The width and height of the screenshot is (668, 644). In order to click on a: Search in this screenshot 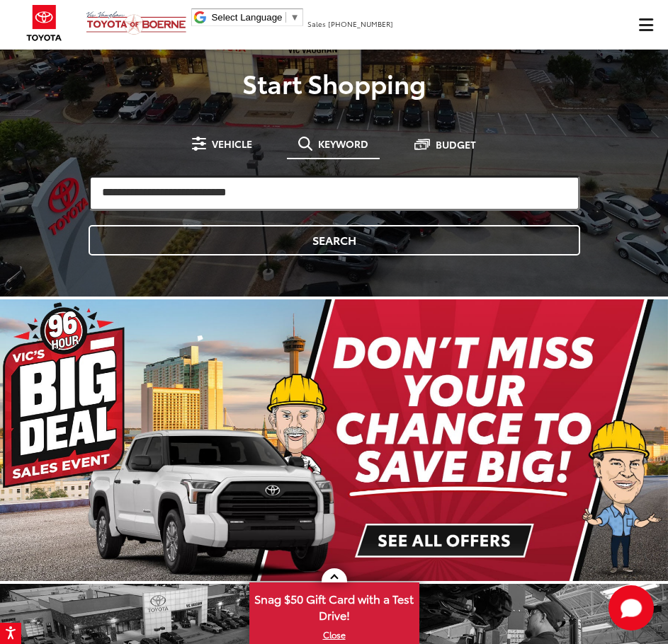, I will do `click(334, 240)`.